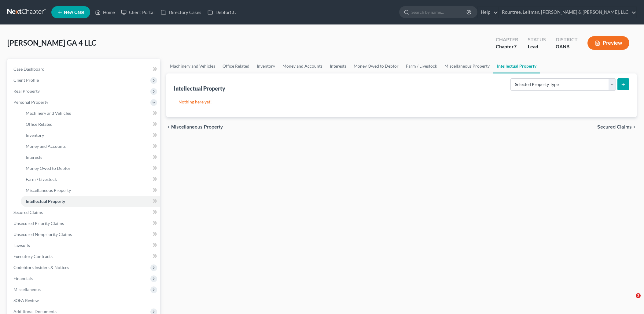 This screenshot has height=314, width=644. What do you see at coordinates (26, 300) in the screenshot?
I see `span: SOFA Review` at bounding box center [26, 300].